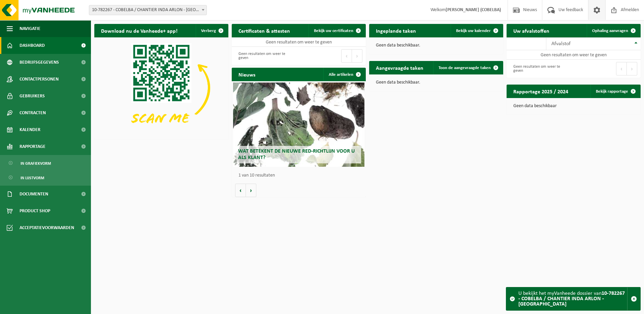 This screenshot has height=314, width=644. Describe the element at coordinates (36, 163) in the screenshot. I see `span: In grafiekvorm` at that location.